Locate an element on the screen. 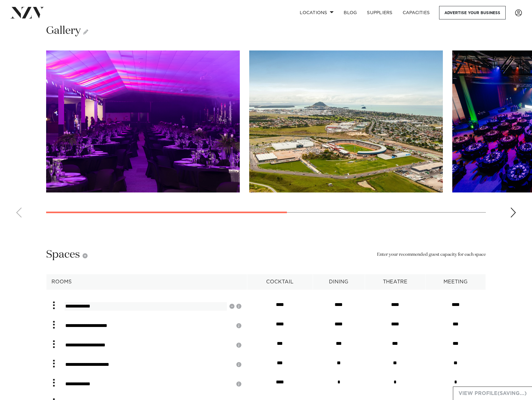 This screenshot has width=532, height=400. th: theatre is located at coordinates (396, 282).